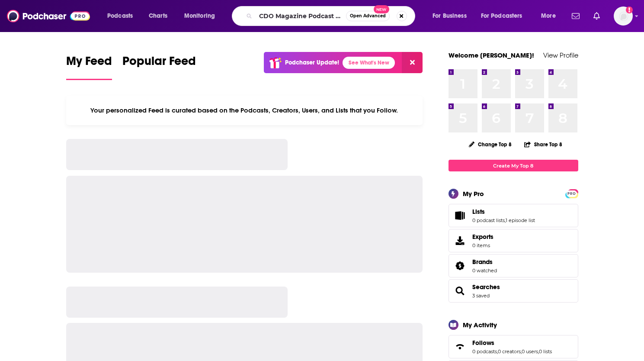  What do you see at coordinates (368, 16) in the screenshot?
I see `button: Open AdvancedNew` at bounding box center [368, 16].